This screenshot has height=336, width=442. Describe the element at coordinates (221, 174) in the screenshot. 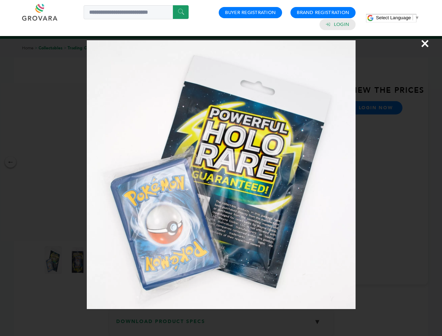

I see `img: Image Preview` at that location.